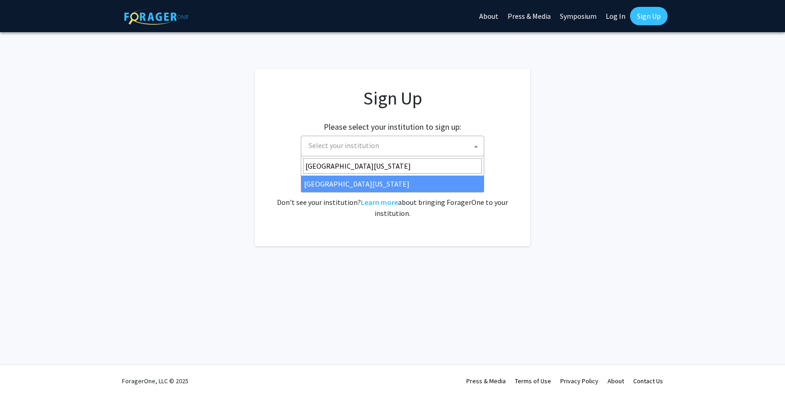 The width and height of the screenshot is (785, 397). What do you see at coordinates (156, 17) in the screenshot?
I see `img: ForagerOne Logo` at bounding box center [156, 17].